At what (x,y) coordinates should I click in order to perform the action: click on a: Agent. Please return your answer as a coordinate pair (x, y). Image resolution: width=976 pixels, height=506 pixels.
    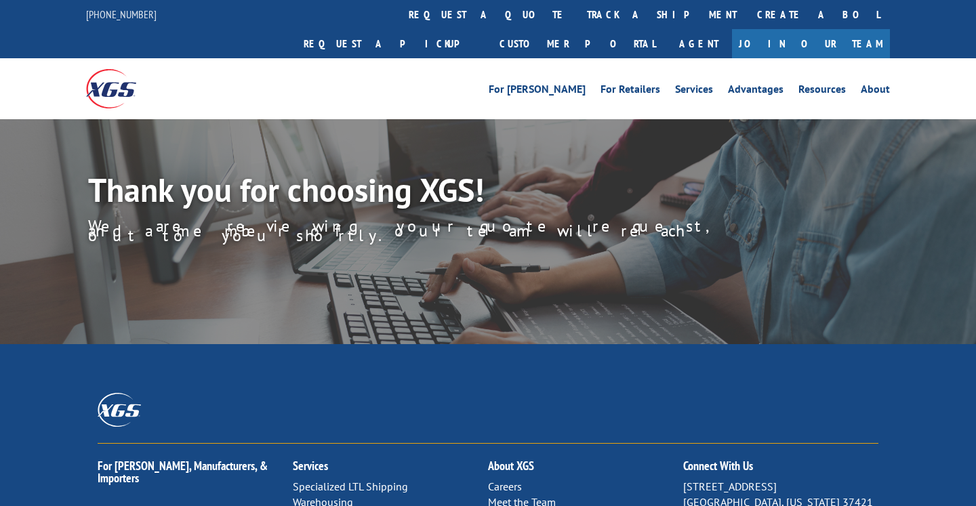
    Looking at the image, I should click on (698, 43).